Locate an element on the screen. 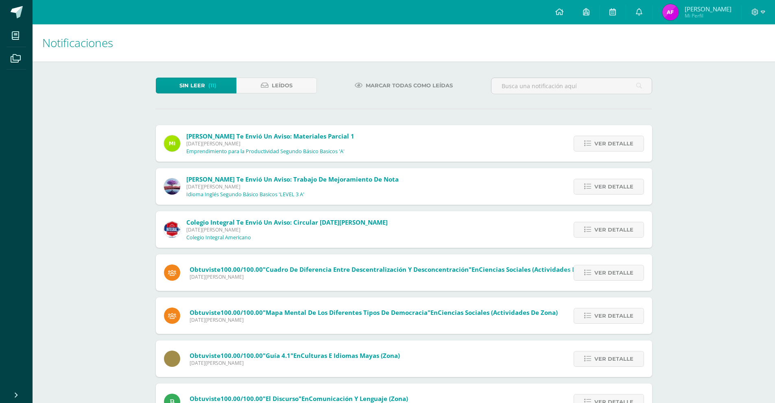  span: Sin leer is located at coordinates (192, 85).